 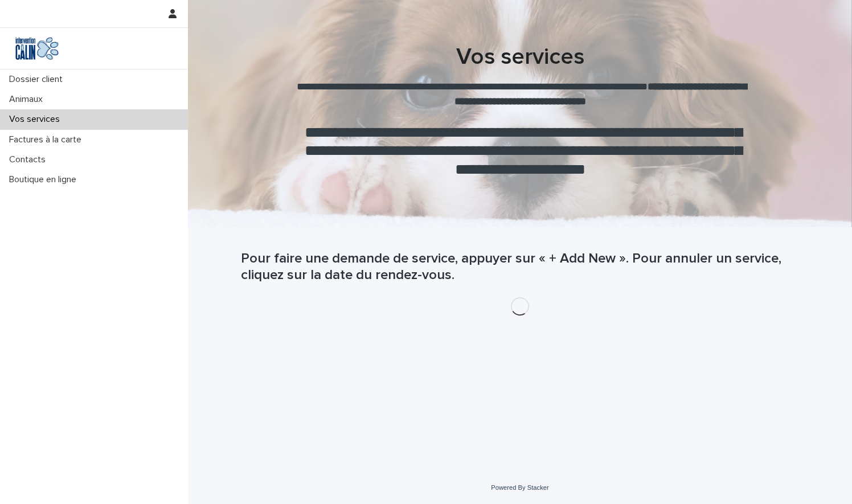 I want to click on h1: Pour faire une demande de service, appuyer sur « + Add New ». Pour annuler un service, cliquez su..., so click(x=520, y=267).